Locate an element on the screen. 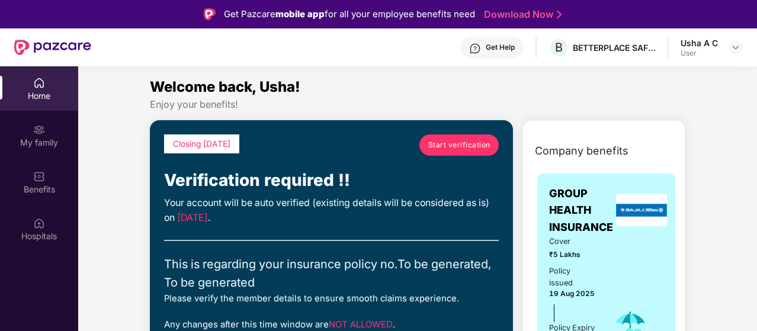 Image resolution: width=757 pixels, height=331 pixels. div: Policy issued is located at coordinates (571, 277).